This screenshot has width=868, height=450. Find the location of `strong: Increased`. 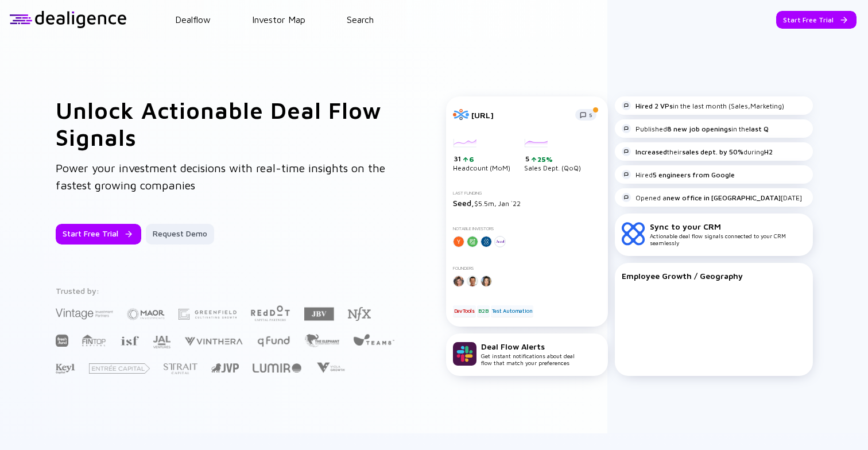

strong: Increased is located at coordinates (651, 152).